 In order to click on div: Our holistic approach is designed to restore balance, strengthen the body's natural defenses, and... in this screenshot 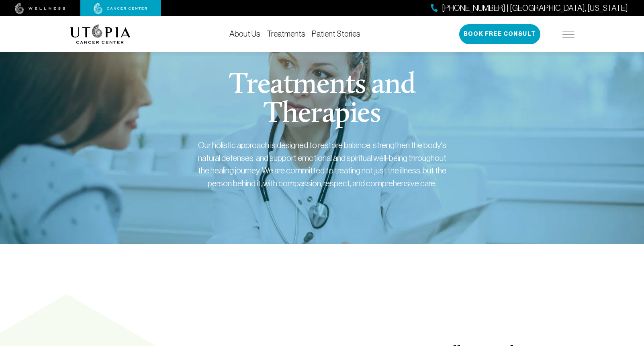, I will do `click(322, 164)`.